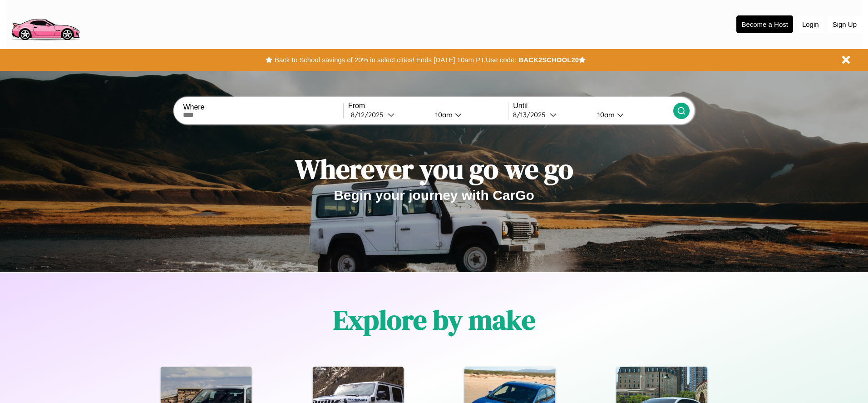 This screenshot has height=403, width=868. Describe the element at coordinates (549, 59) in the screenshot. I see `b: BACK2SCHOOL20` at that location.